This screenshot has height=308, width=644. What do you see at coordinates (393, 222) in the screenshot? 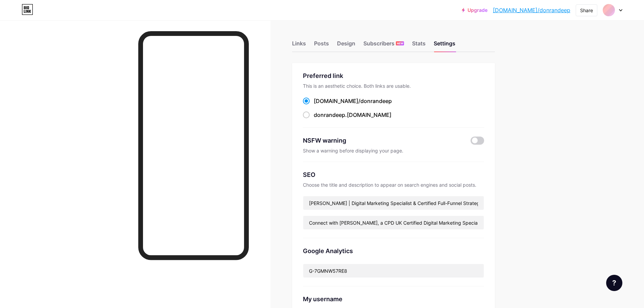
I see `input: Description (max 160 chars)` at bounding box center [393, 222].